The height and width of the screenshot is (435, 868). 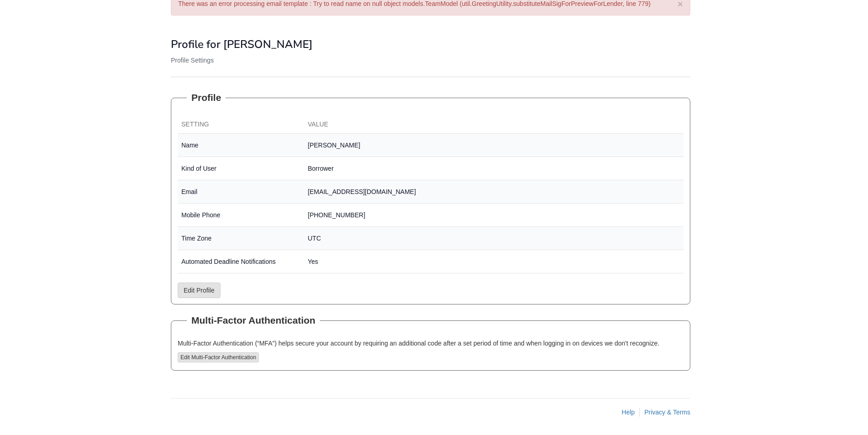 What do you see at coordinates (253, 320) in the screenshot?
I see `legend: Multi-Factor Authentication` at bounding box center [253, 320].